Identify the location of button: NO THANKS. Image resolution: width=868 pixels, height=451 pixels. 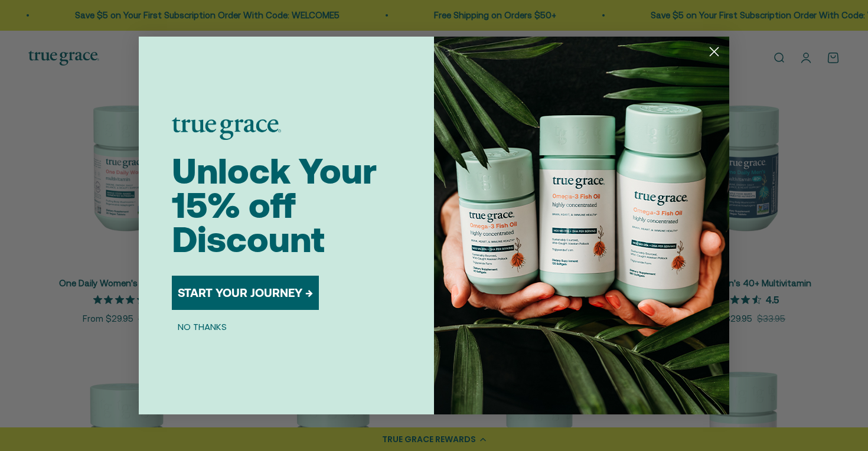
(202, 326).